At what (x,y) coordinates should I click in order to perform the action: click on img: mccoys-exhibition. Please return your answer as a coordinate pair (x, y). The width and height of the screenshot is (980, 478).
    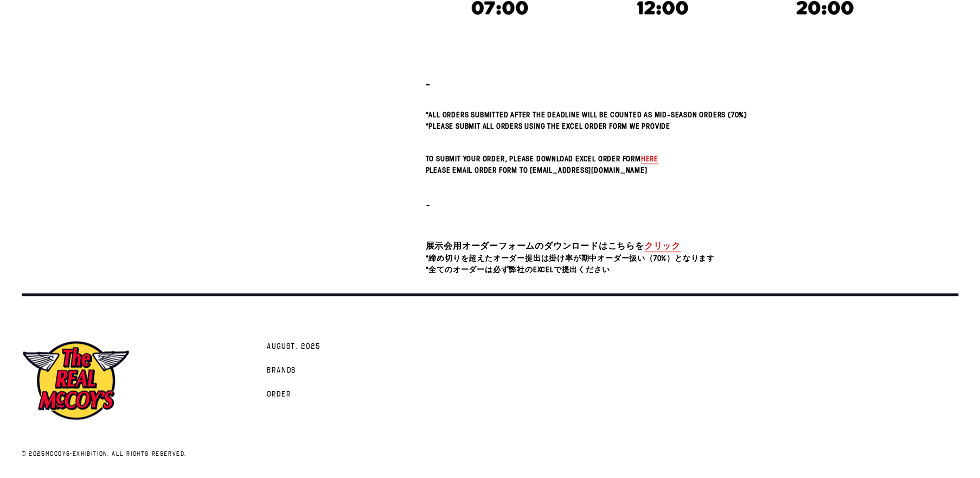
    Looking at the image, I should click on (76, 380).